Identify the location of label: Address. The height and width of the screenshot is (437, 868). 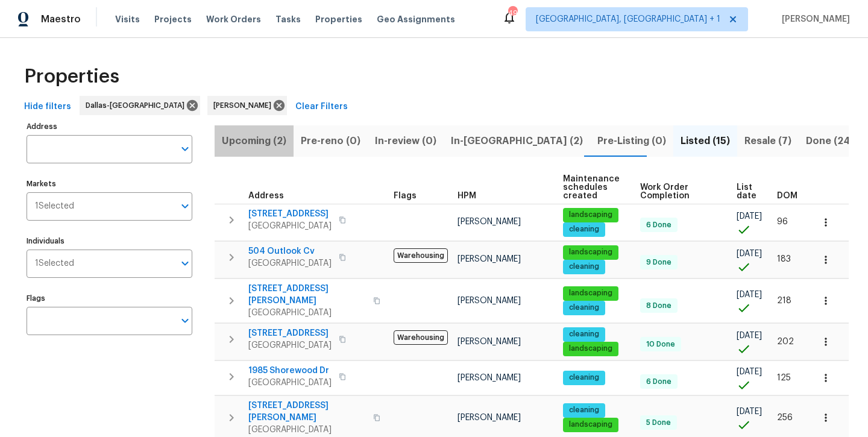
(109, 126).